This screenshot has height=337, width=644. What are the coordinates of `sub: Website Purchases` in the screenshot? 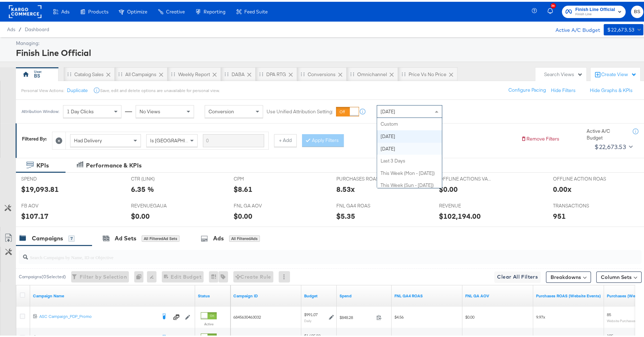 It's located at (621, 319).